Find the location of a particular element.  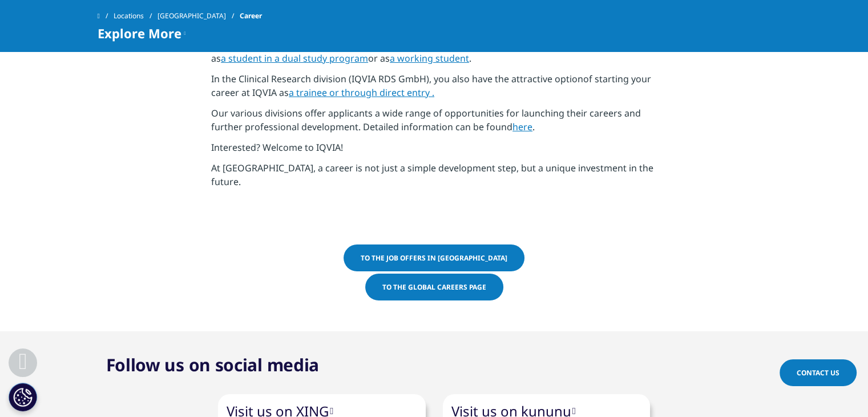

font: a student in a dual study program is located at coordinates (294, 58).